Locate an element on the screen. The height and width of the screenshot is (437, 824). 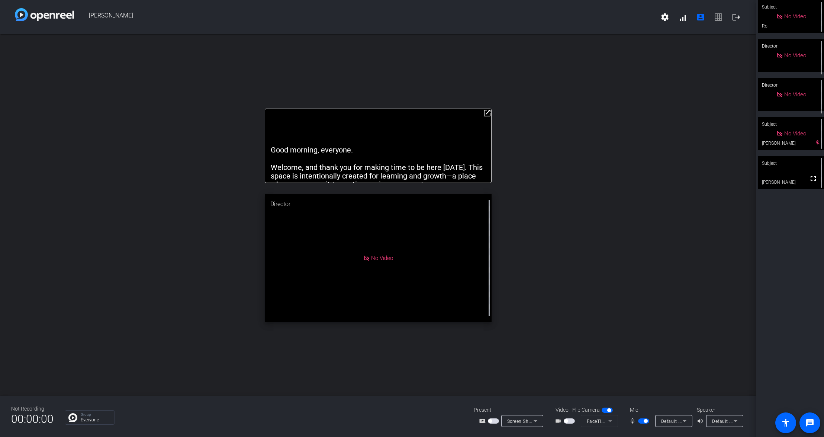
p: Group is located at coordinates (96, 415).